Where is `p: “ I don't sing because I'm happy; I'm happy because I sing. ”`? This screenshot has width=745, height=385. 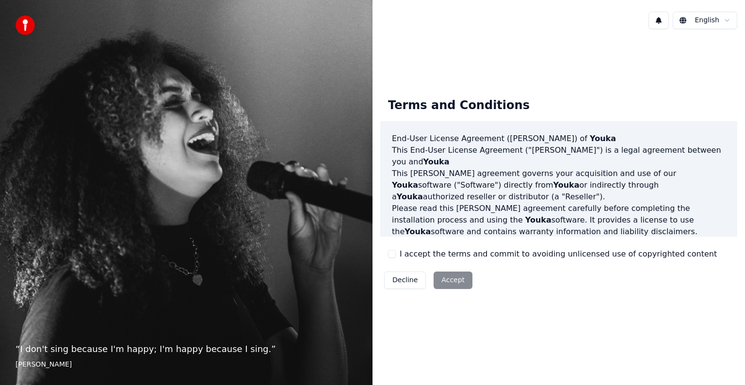 p: “ I don't sing because I'm happy; I'm happy because I sing. ” is located at coordinates (186, 349).